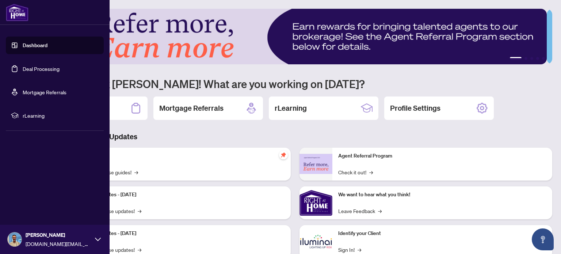  Describe the element at coordinates (443, 156) in the screenshot. I see `p: Agent Referral Program` at that location.